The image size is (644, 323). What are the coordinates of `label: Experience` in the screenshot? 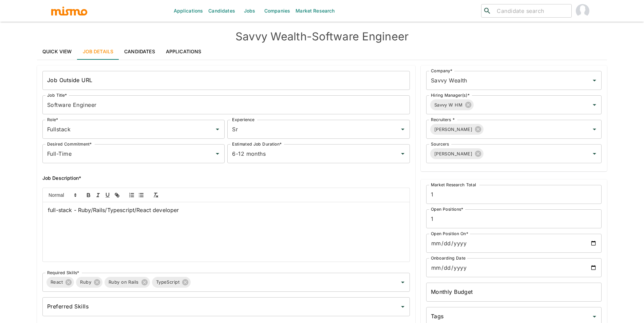 It's located at (243, 119).